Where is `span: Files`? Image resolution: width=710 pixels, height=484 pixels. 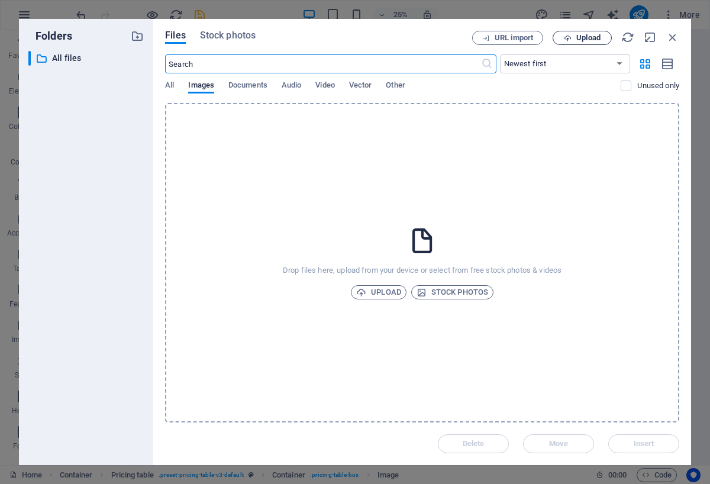 span: Files is located at coordinates (175, 36).